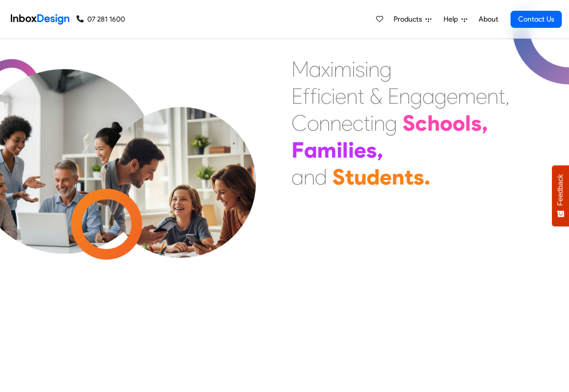 Image resolution: width=569 pixels, height=392 pixels. I want to click on a: 07 281 1600, so click(101, 19).